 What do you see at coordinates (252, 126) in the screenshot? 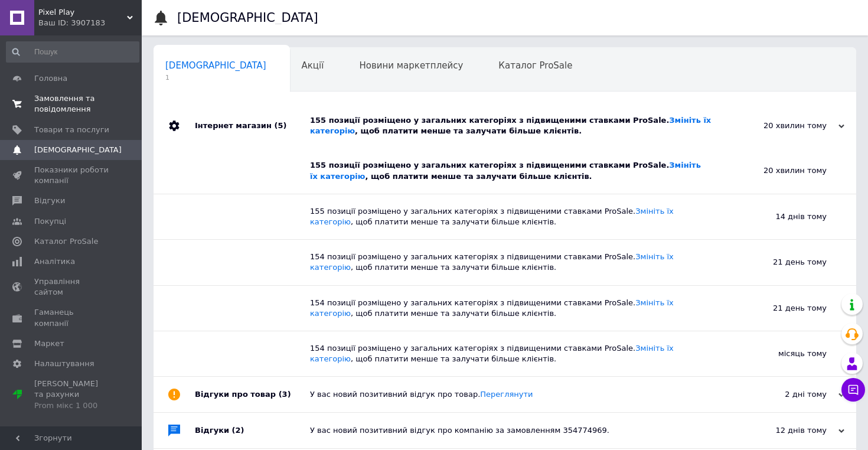
I see `div: Інтернет магазин` at bounding box center [252, 126].